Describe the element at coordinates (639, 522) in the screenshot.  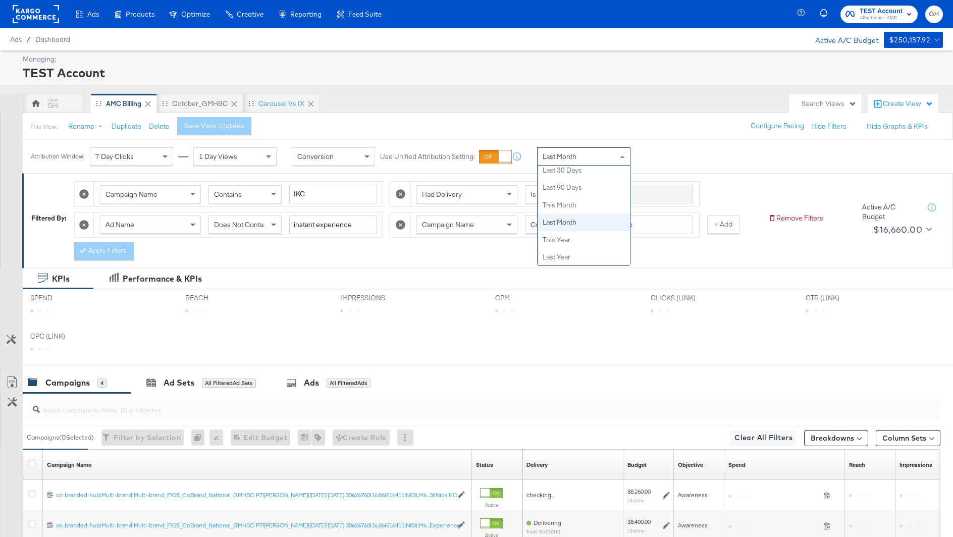
I see `div: $8,400.00` at that location.